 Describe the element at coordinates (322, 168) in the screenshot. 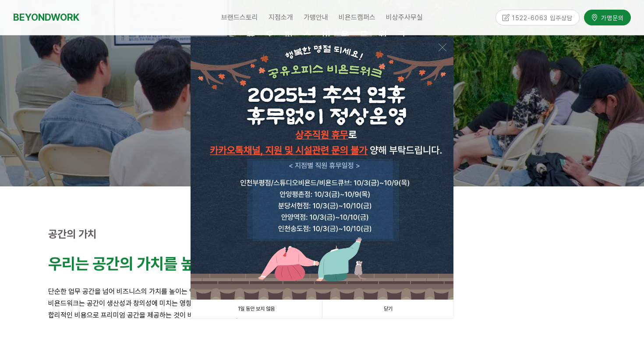

I see `img: fee4503f82b0d.png` at that location.